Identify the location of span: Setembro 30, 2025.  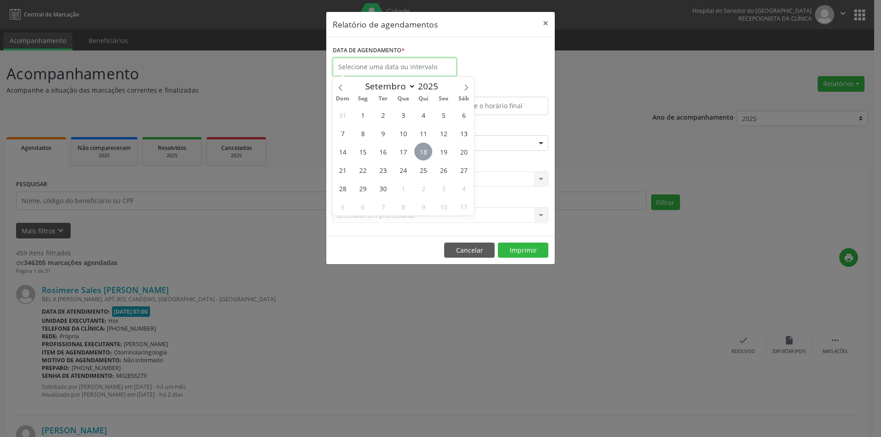
(383, 188).